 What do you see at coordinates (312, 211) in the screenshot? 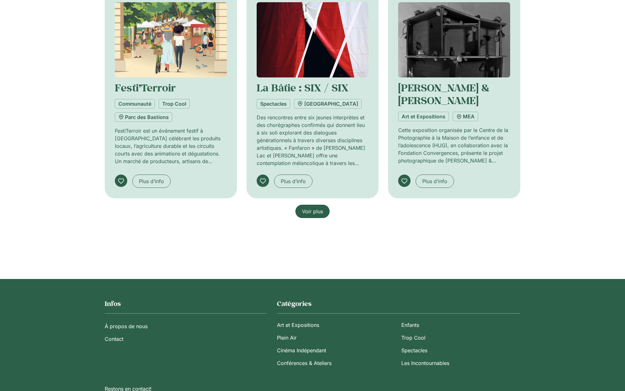
I see `a: Voir plus` at bounding box center [312, 211].